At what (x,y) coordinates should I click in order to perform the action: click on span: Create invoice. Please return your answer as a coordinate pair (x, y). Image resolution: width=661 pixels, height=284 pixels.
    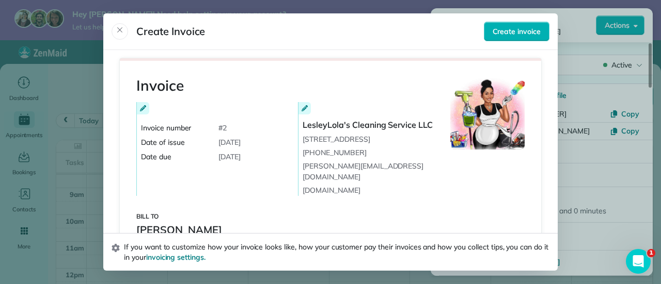
    Looking at the image, I should click on (516, 31).